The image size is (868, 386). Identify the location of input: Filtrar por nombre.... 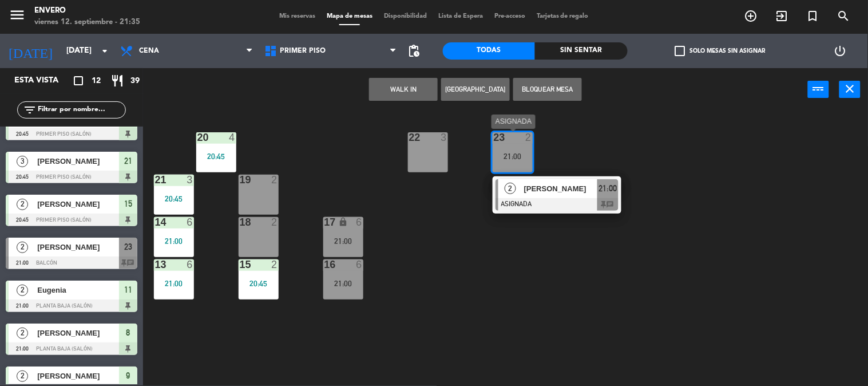
(81, 110).